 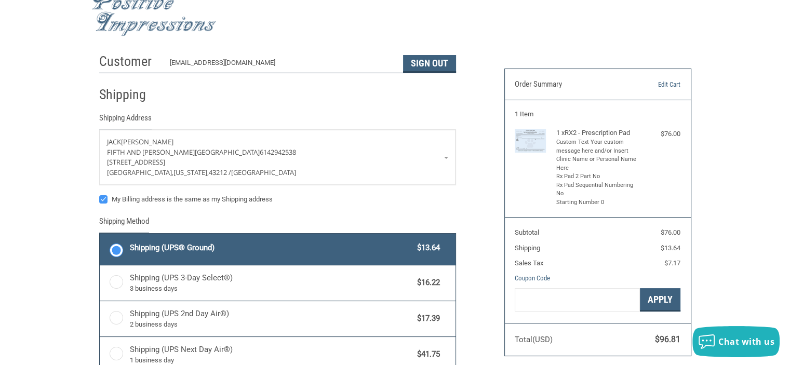 What do you see at coordinates (597, 114) in the screenshot?
I see `h3: 1 Item` at bounding box center [597, 114].